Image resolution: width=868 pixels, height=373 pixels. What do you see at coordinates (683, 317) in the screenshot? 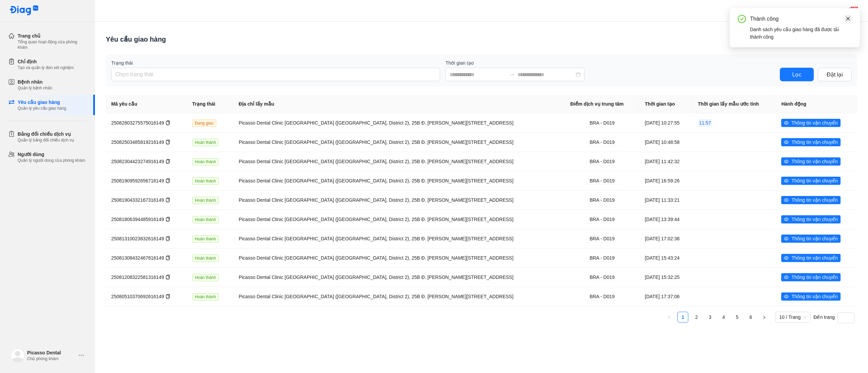
I see `li: 1` at bounding box center [683, 317].